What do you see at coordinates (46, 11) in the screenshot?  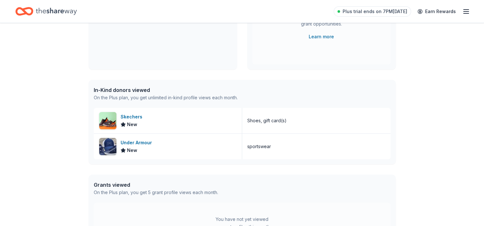 I see `a: Home` at bounding box center [46, 11].